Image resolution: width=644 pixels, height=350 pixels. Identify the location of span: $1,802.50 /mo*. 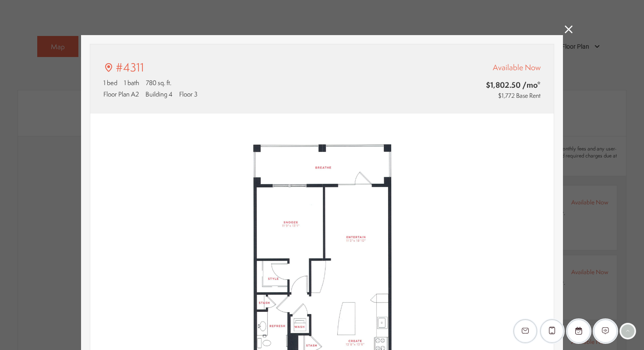
(489, 85).